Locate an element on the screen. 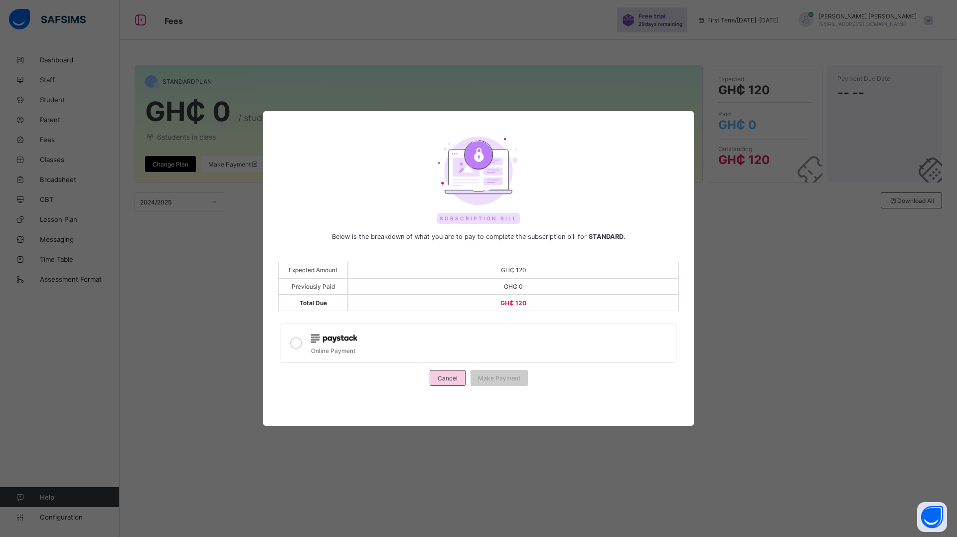  img: upgrade-plan.3b4dcafaee59b7a9d32205306f0ac200.svg is located at coordinates (478, 170).